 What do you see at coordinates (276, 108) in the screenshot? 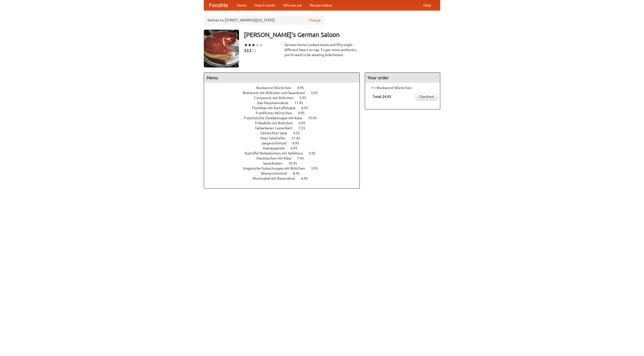
I see `span: Fleishkas mit Kartoffelsalat` at bounding box center [276, 108].